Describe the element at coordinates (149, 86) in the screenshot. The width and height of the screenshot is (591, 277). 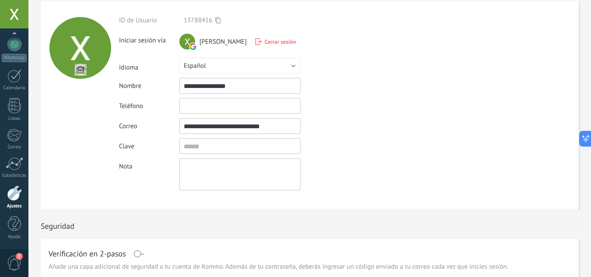
I see `div: Nombre` at that location.